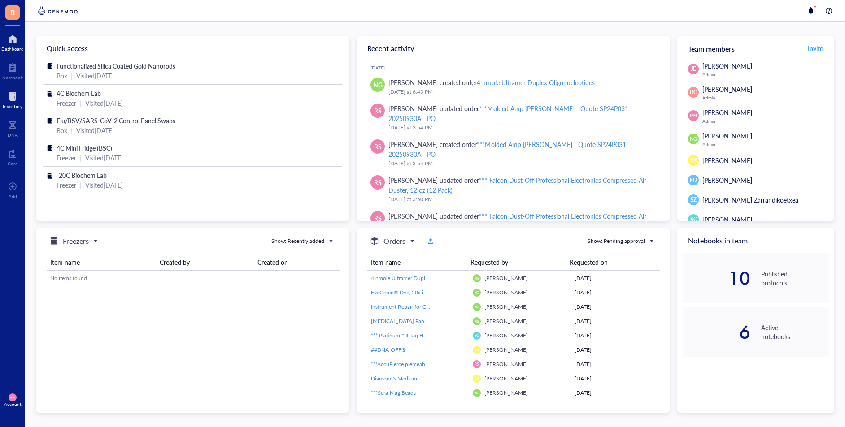 This screenshot has width=845, height=427. What do you see at coordinates (13, 78) in the screenshot?
I see `div: Notebook` at bounding box center [13, 78].